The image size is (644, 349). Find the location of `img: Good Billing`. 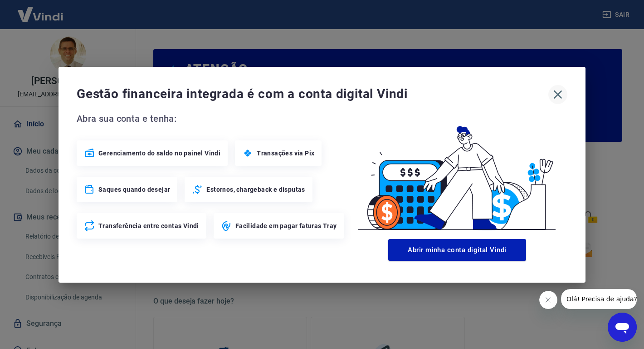

img: Good Billing is located at coordinates (457, 173).